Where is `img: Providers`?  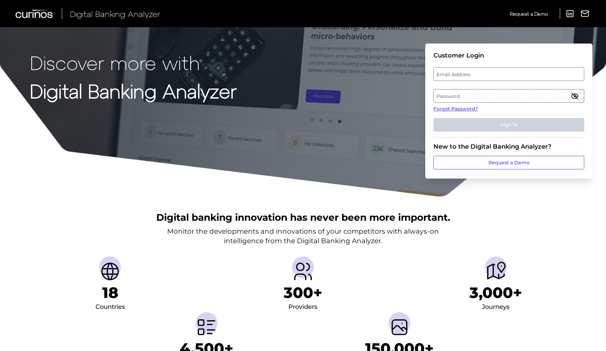
img: Providers is located at coordinates (303, 271).